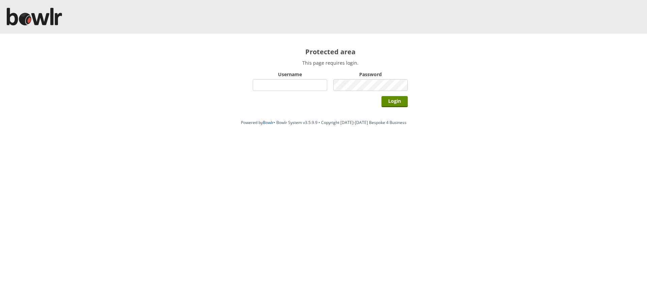 Image resolution: width=647 pixels, height=307 pixels. What do you see at coordinates (268, 122) in the screenshot?
I see `a: Bowlr` at bounding box center [268, 122].